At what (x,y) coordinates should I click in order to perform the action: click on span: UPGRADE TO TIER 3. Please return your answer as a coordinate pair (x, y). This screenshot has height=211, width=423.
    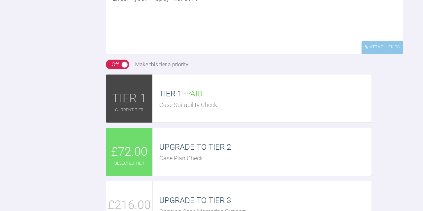
    Looking at the image, I should click on (195, 200).